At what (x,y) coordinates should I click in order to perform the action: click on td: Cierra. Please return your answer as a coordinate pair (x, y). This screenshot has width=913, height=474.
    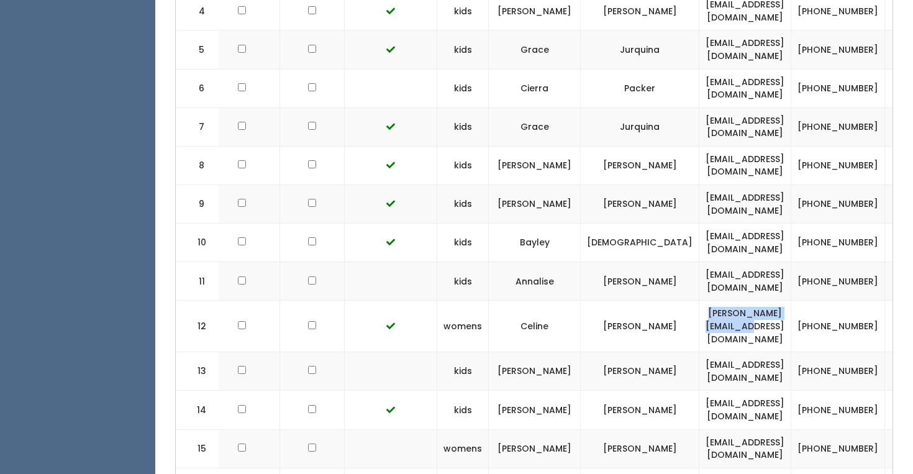
    Looking at the image, I should click on (534, 88).